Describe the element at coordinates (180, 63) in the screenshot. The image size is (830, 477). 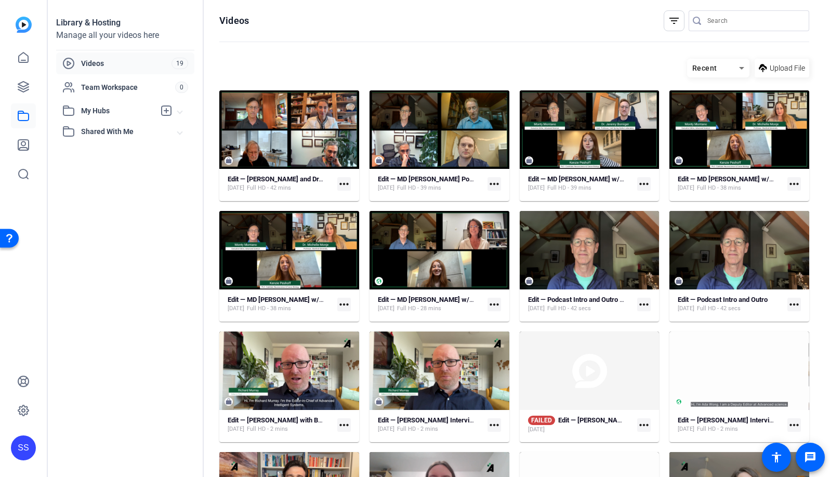
I see `span: 19` at that location.